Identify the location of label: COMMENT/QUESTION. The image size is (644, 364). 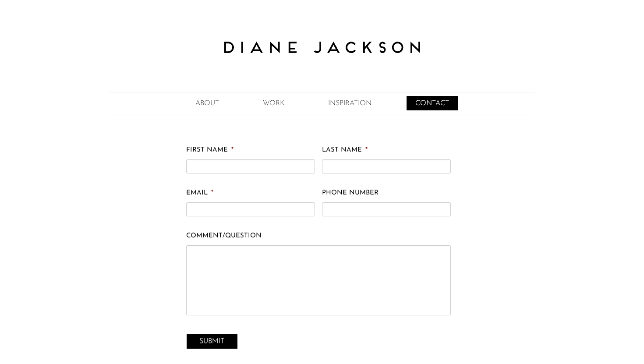
(224, 236).